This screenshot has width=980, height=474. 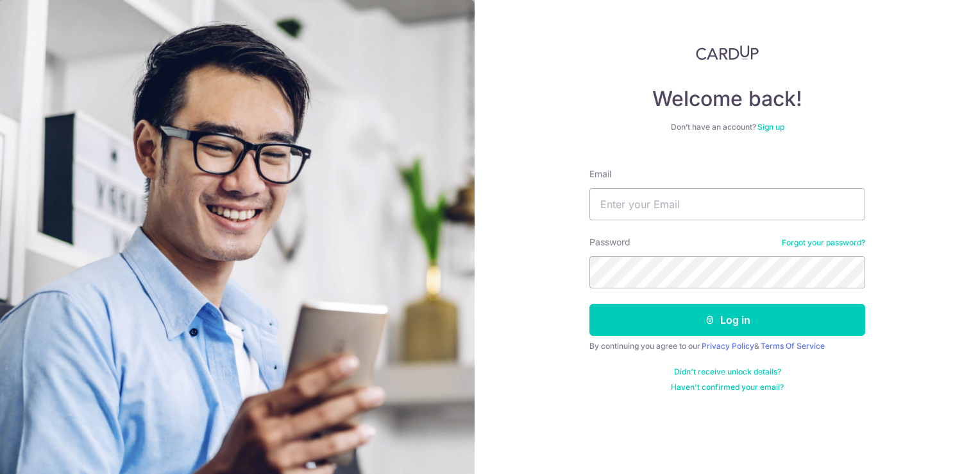 I want to click on a: Privacy Policy, so click(x=728, y=345).